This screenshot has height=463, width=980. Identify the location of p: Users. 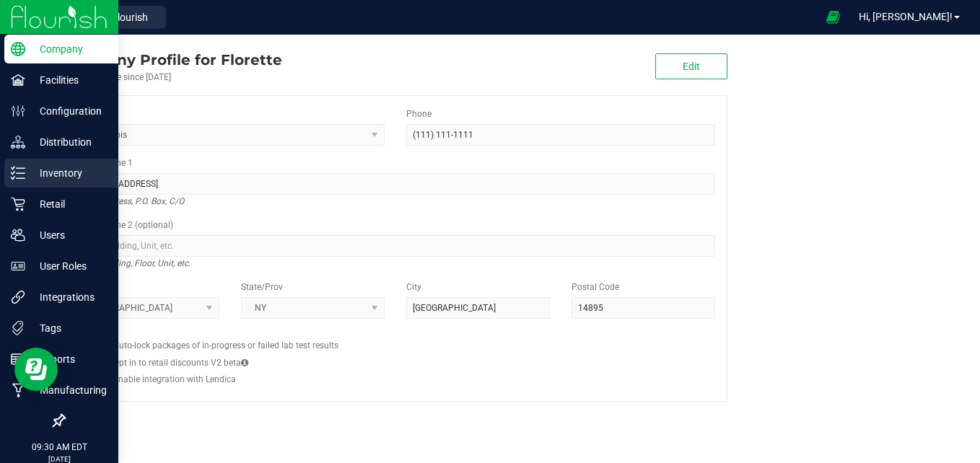
(69, 235).